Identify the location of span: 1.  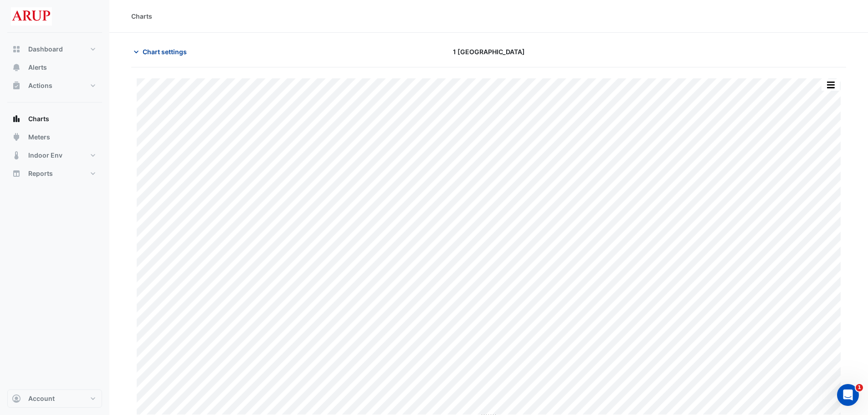
(860, 388).